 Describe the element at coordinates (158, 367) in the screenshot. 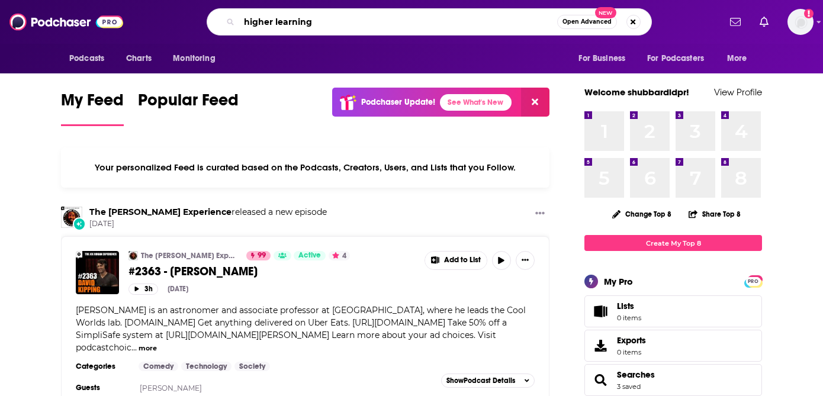

I see `a: Comedy` at that location.